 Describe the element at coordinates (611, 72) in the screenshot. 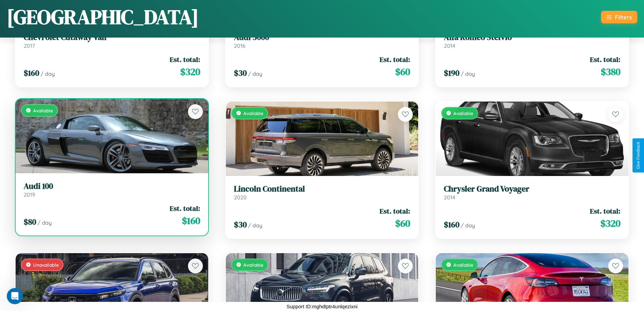

I see `span: $ 380` at that location.